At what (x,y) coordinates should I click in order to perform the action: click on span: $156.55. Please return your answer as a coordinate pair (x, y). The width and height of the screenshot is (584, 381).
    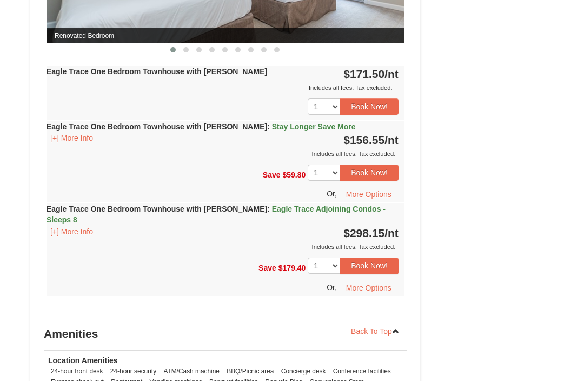
    Looking at the image, I should click on (364, 140).